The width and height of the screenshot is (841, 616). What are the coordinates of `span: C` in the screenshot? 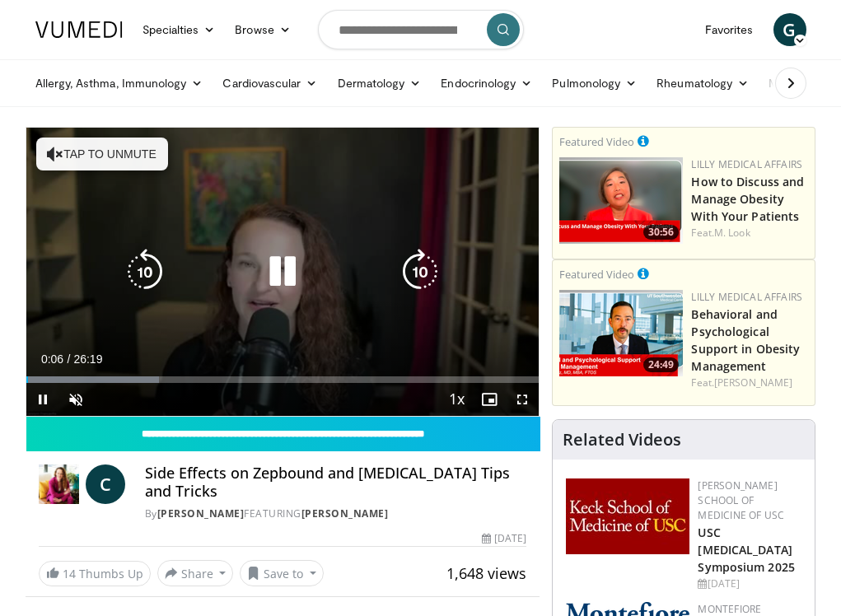 It's located at (105, 484).